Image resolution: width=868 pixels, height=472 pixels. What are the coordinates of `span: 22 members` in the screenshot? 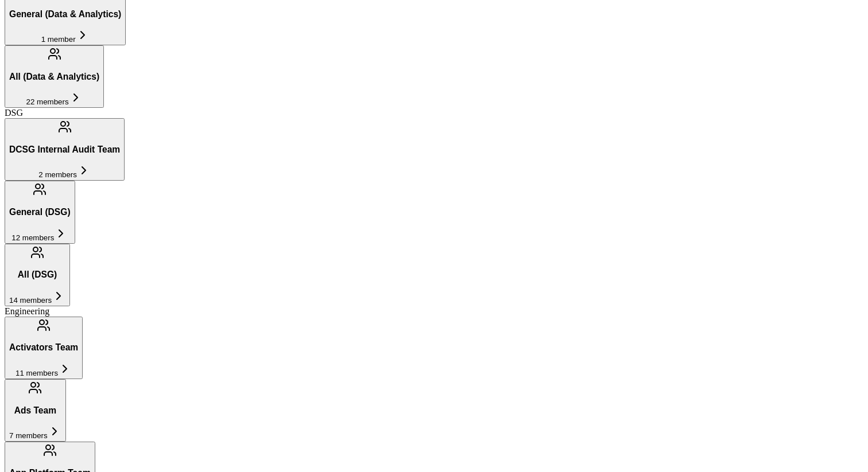 It's located at (48, 102).